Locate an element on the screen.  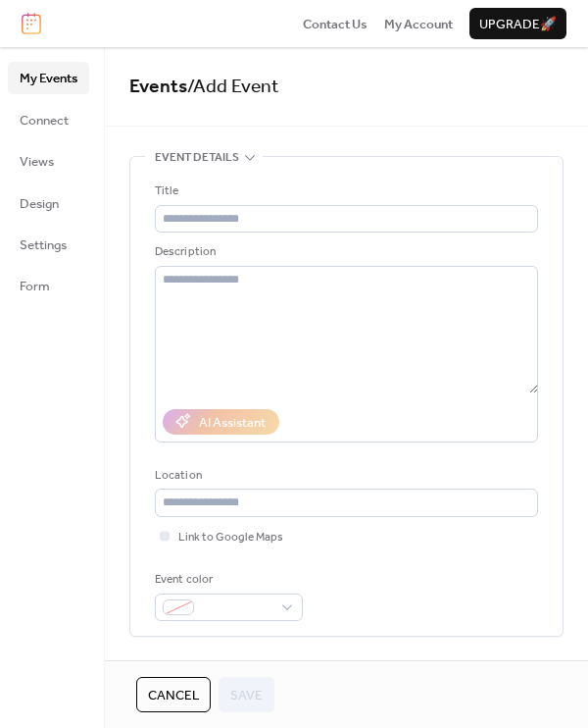
div: Description is located at coordinates (344, 252).